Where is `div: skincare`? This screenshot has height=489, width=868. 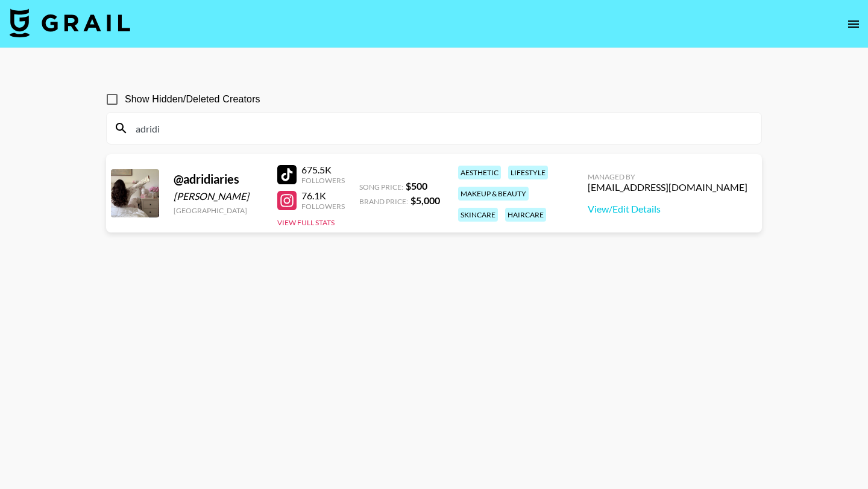 div: skincare is located at coordinates (478, 215).